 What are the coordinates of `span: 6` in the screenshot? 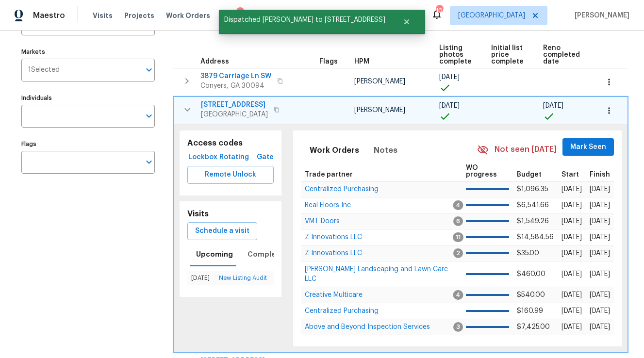 It's located at (458, 221).